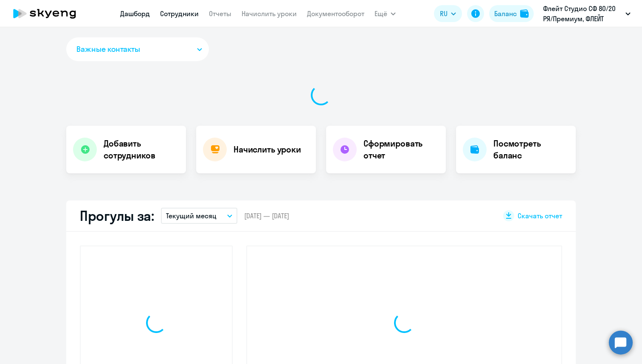  I want to click on img: balance, so click(524, 13).